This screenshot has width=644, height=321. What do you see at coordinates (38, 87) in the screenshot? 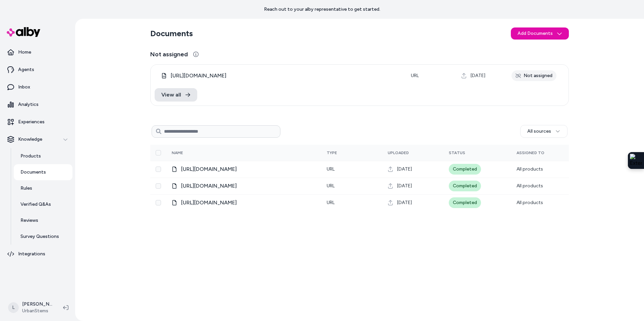
I see `a: Inbox` at bounding box center [38, 87].